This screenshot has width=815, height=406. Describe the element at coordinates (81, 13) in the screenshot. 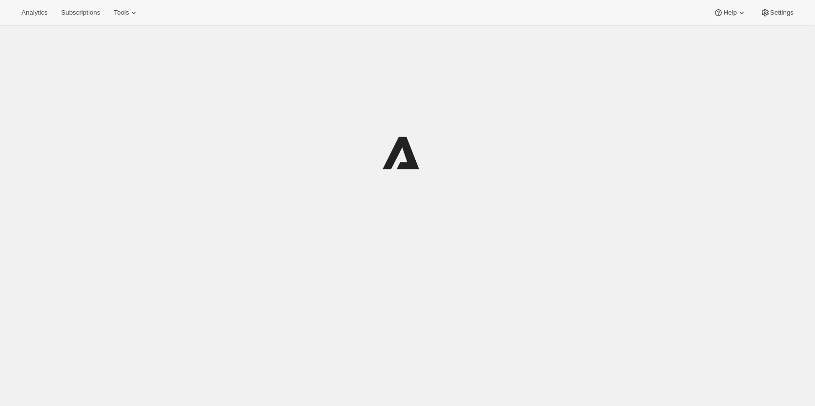

I see `span: Subscriptions` at that location.